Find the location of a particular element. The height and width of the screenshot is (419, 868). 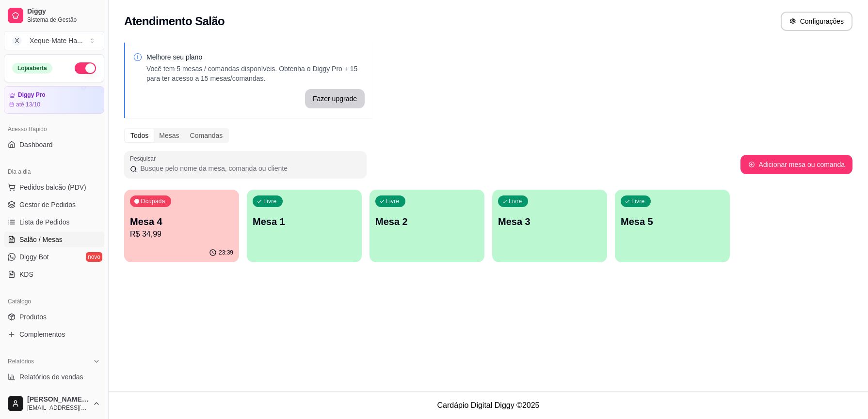

footer: Cardápio Digital Diggy © 2025 is located at coordinates (488, 405).